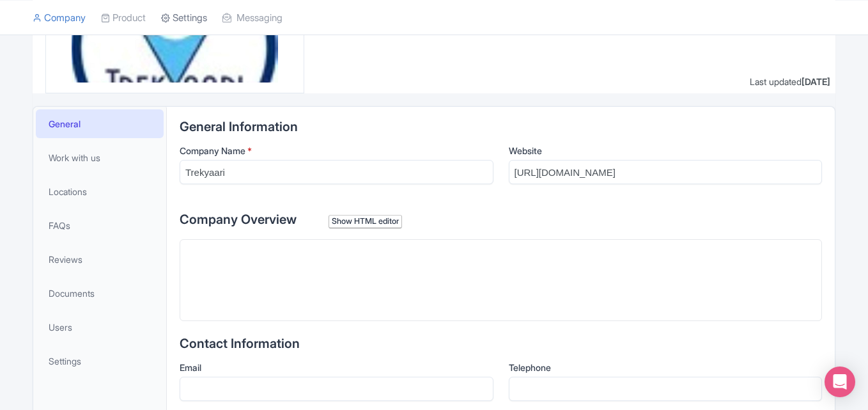 The image size is (868, 410). Describe the element at coordinates (530, 367) in the screenshot. I see `span: Telephone` at that location.